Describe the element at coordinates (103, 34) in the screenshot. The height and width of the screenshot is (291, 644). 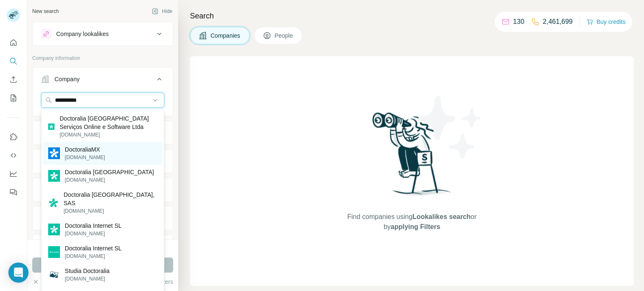
I see `button: Company lookalikes` at that location.